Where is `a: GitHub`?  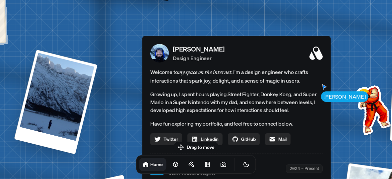 a: GitHub is located at coordinates (244, 139).